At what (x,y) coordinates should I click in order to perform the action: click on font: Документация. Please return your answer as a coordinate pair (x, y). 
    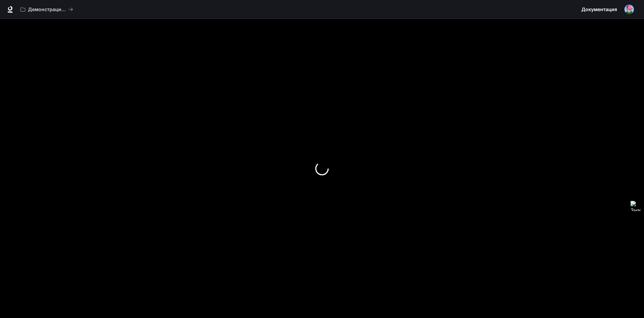
    Looking at the image, I should click on (599, 9).